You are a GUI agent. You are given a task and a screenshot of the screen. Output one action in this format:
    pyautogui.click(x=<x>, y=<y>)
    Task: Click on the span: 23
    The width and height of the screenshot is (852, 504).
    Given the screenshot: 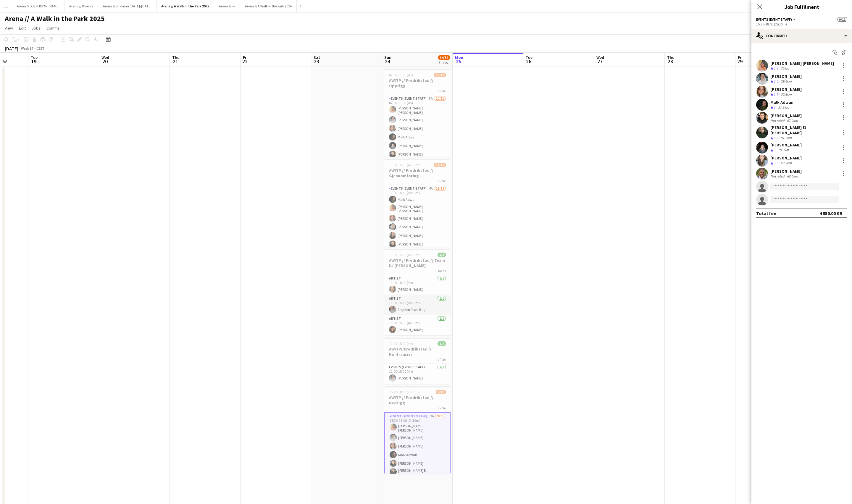 What is the action you would take?
    pyautogui.click(x=316, y=61)
    